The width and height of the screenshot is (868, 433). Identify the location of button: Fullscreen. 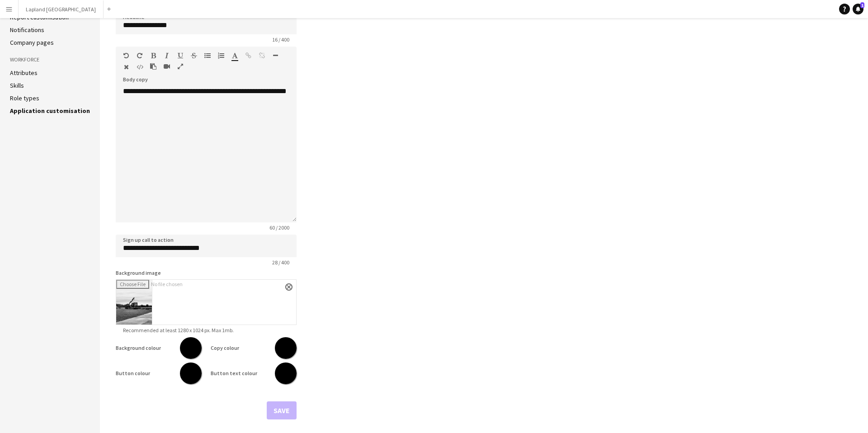
(180, 66).